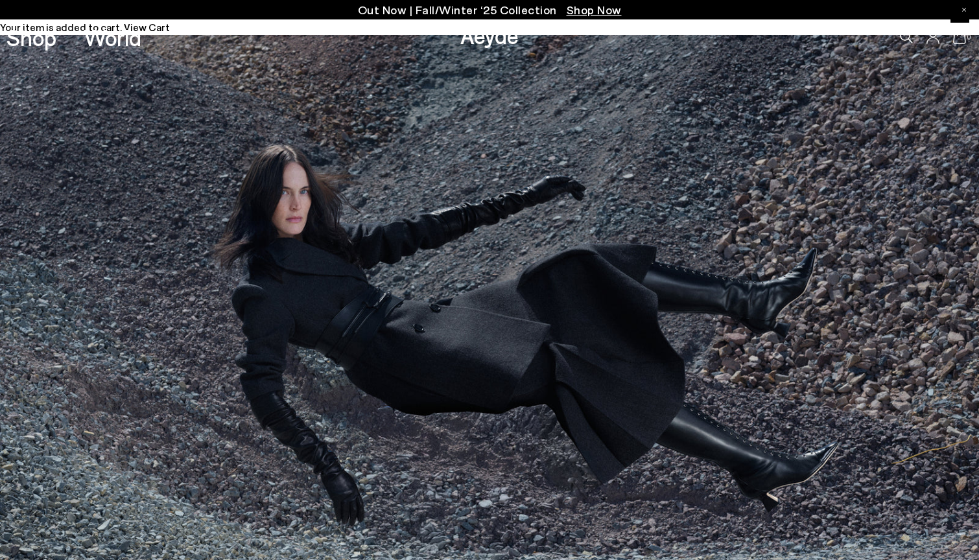  I want to click on a: 0, so click(960, 37).